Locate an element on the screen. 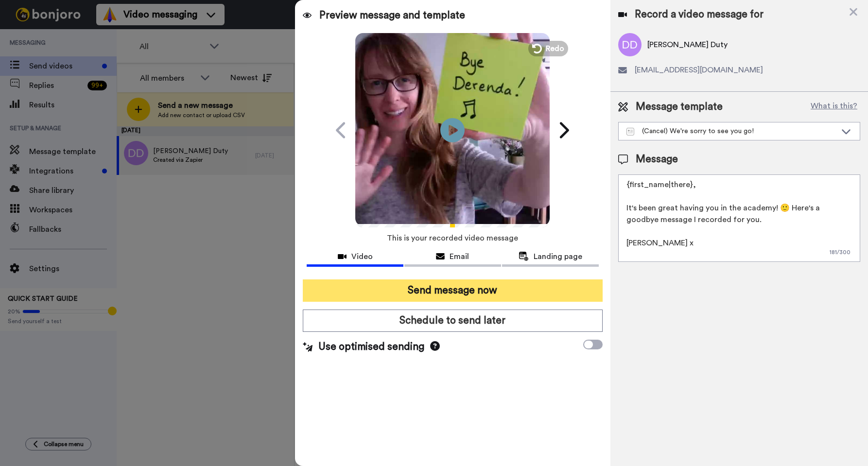  button: What is this? is located at coordinates (834, 107).